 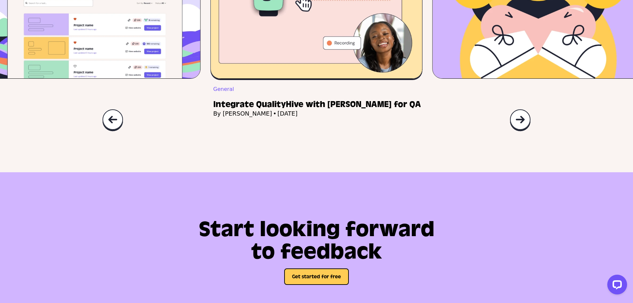 I want to click on a: General, so click(x=224, y=89).